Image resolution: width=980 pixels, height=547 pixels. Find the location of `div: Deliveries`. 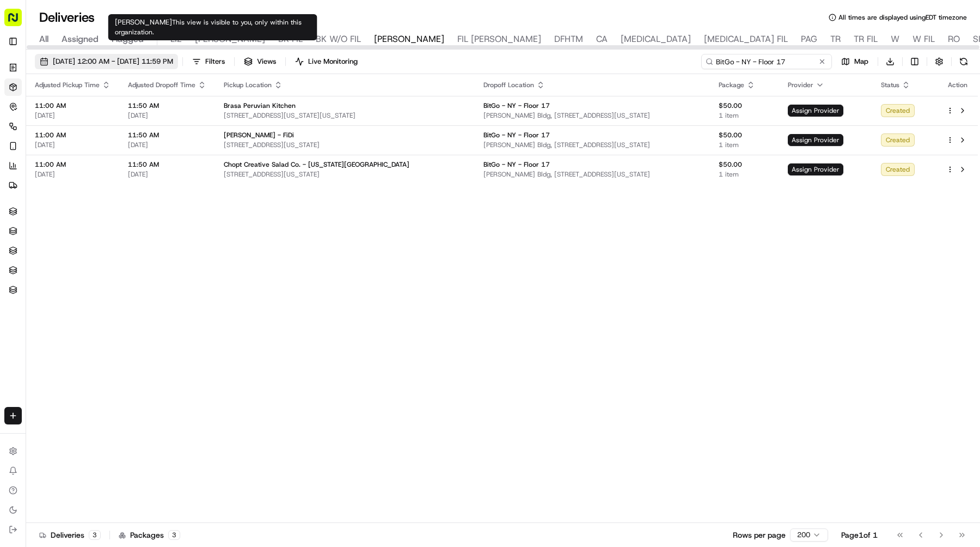

div: Deliveries is located at coordinates (70, 535).